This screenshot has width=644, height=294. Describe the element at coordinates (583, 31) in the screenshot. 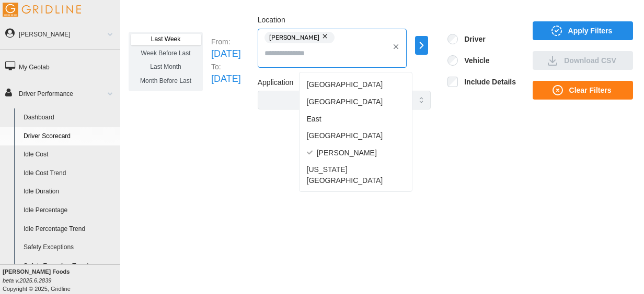

I see `button: Apply Filters` at that location.